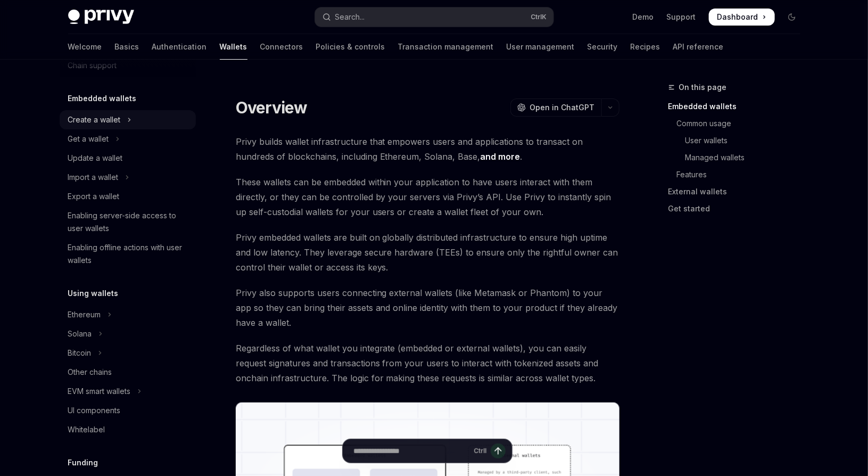 The image size is (868, 476). What do you see at coordinates (427, 197) in the screenshot?
I see `span: These wallets can be embedded within your application to have users interact with them directly, ...` at bounding box center [427, 197].